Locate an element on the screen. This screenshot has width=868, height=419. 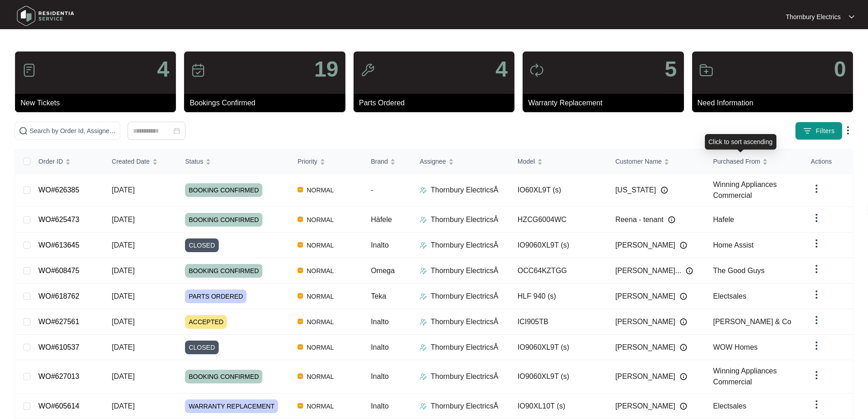
p: Parts Ordered is located at coordinates (436, 103).